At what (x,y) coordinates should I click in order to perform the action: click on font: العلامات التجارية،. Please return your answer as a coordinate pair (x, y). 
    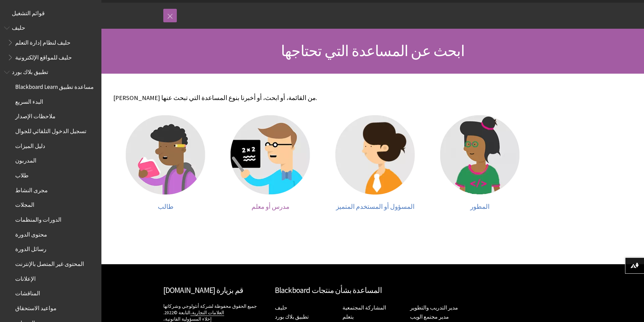
    Looking at the image, I should click on (208, 312).